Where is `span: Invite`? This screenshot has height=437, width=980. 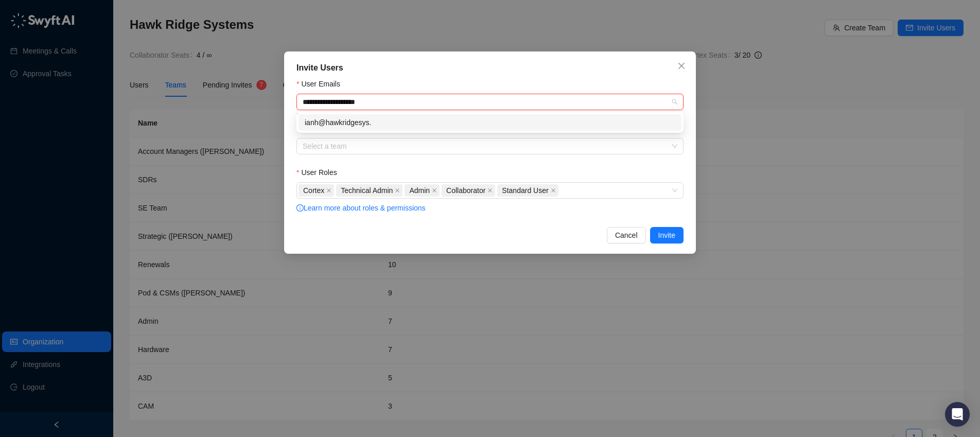 span: Invite is located at coordinates (666, 236).